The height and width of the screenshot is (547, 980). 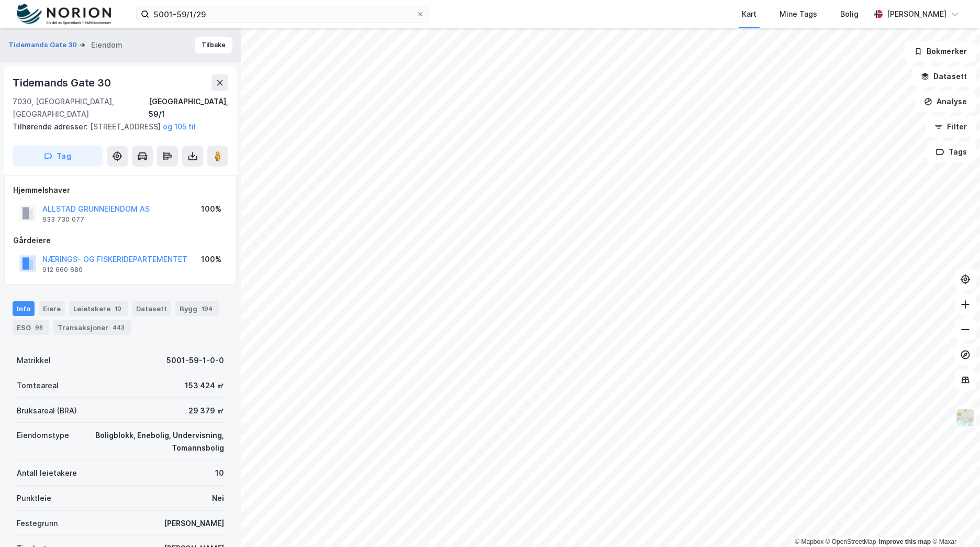 I want to click on div: Eiere, so click(x=52, y=308).